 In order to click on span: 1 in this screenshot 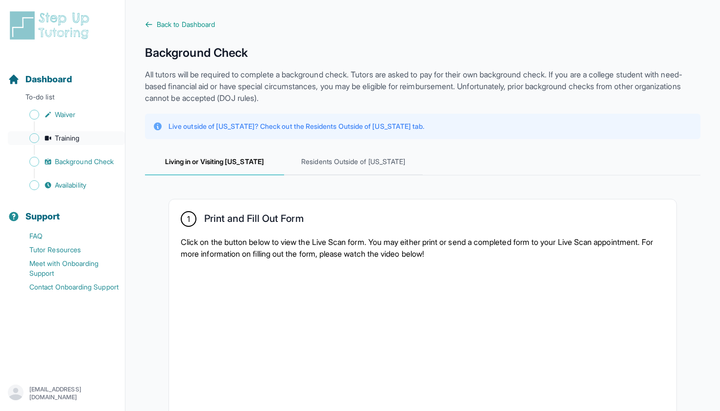, I will do `click(189, 219)`.